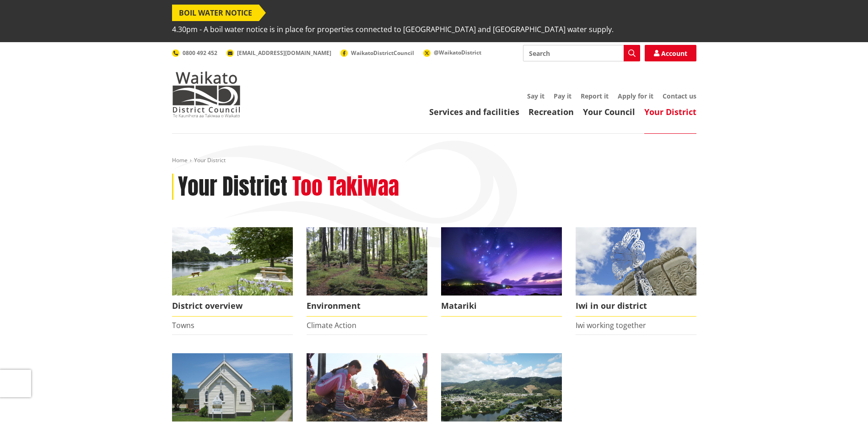  I want to click on img: volunteer icon, so click(367, 387).